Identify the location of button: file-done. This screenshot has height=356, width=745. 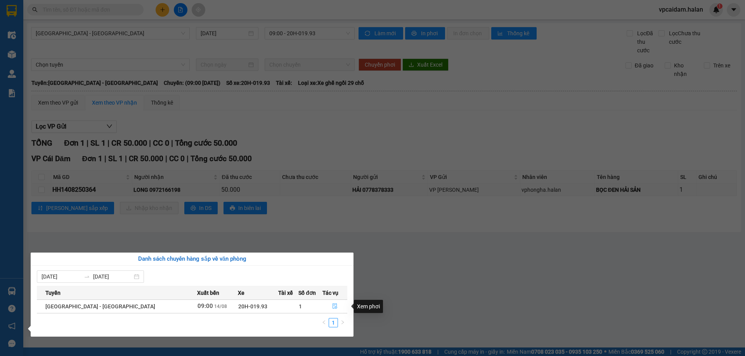
(335, 307).